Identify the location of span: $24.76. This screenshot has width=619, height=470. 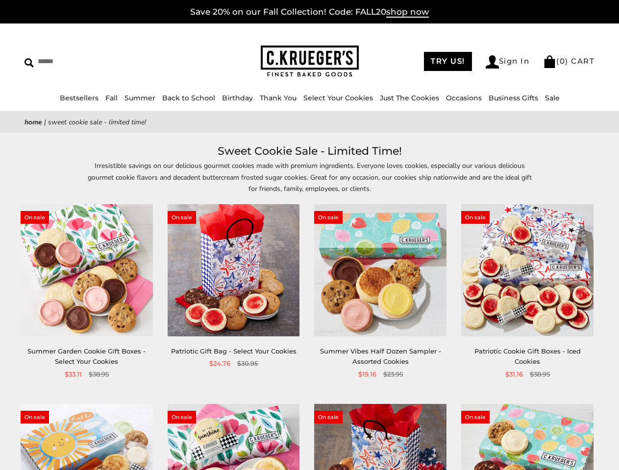
(220, 364).